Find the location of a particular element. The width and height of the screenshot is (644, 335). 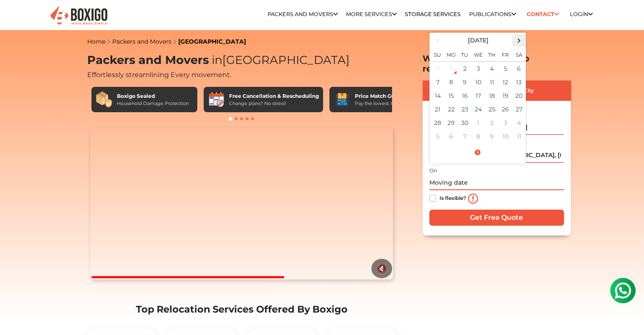

a: Storage Services is located at coordinates (433, 14).